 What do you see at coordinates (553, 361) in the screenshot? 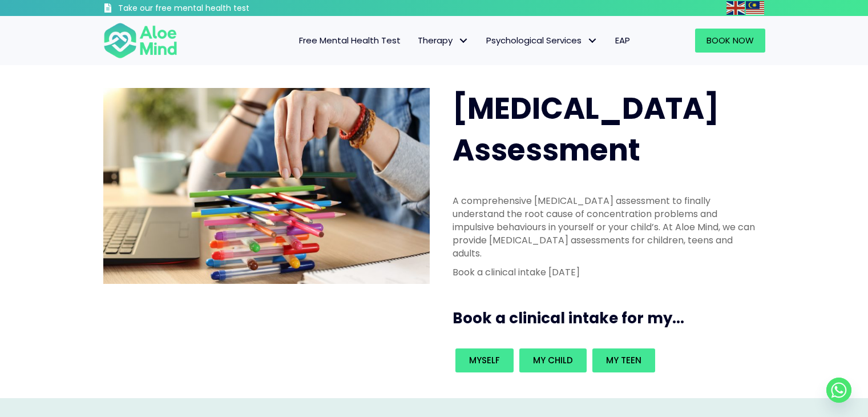
I see `a: My child` at bounding box center [553, 361].